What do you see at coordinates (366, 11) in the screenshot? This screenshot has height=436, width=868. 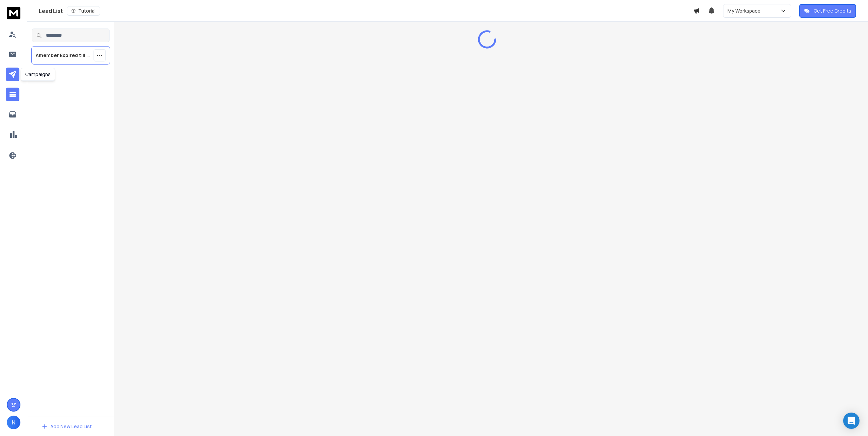 I see `div: Lead List` at bounding box center [366, 11].